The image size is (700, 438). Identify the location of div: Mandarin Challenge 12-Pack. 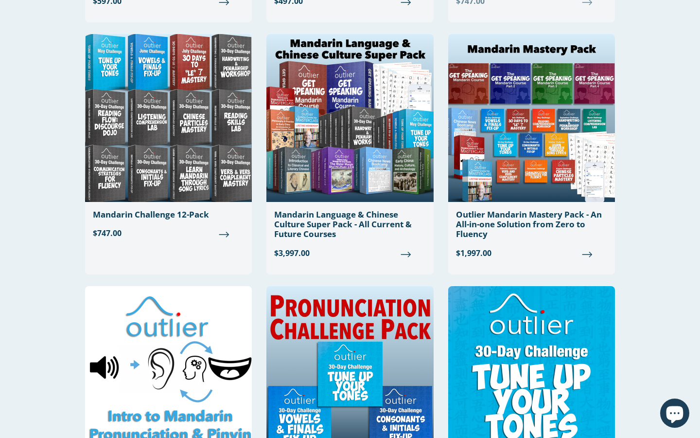
(168, 214).